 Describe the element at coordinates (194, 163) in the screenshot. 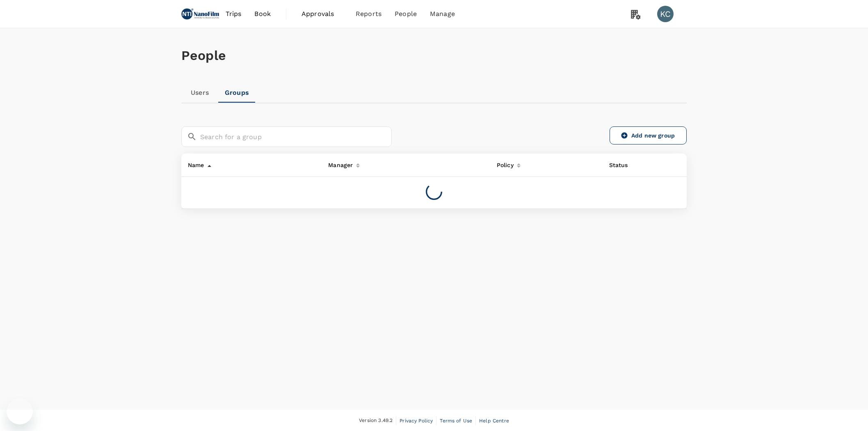

I see `div: Name` at that location.